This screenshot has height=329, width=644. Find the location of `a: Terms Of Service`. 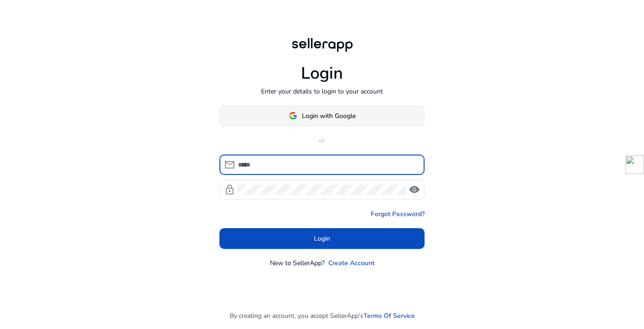

a: Terms Of Service is located at coordinates (389, 316).